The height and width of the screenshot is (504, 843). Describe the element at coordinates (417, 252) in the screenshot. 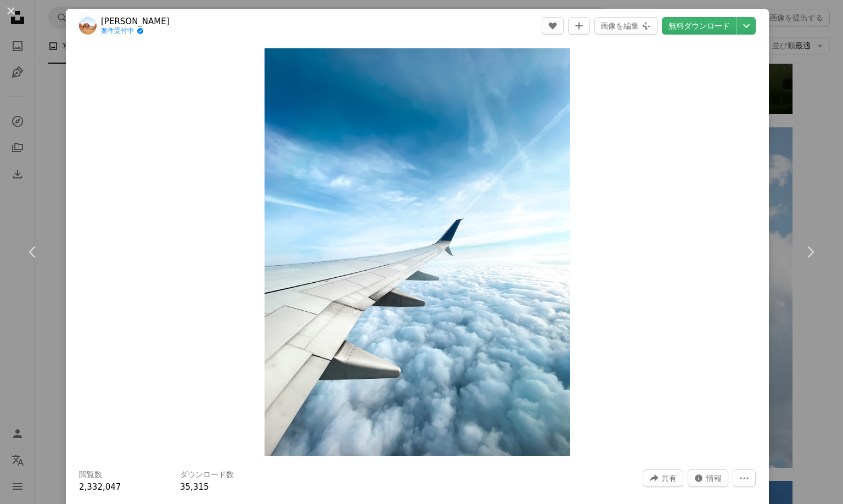

I see `button: この画像でズームインする` at that location.